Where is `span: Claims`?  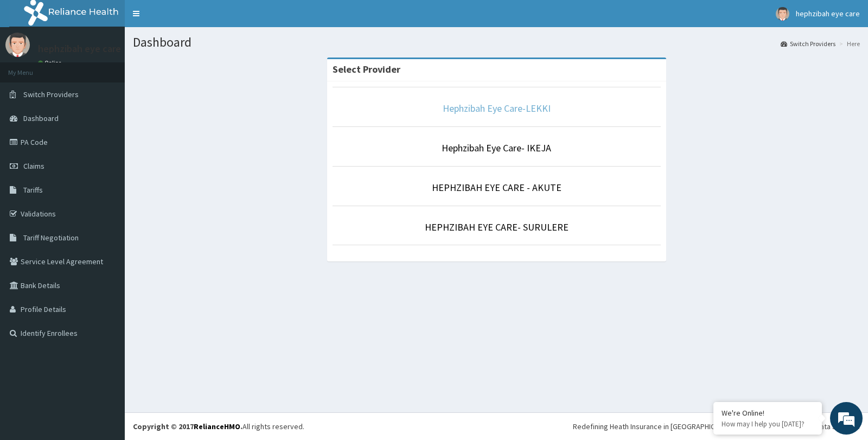 span: Claims is located at coordinates (33, 167).